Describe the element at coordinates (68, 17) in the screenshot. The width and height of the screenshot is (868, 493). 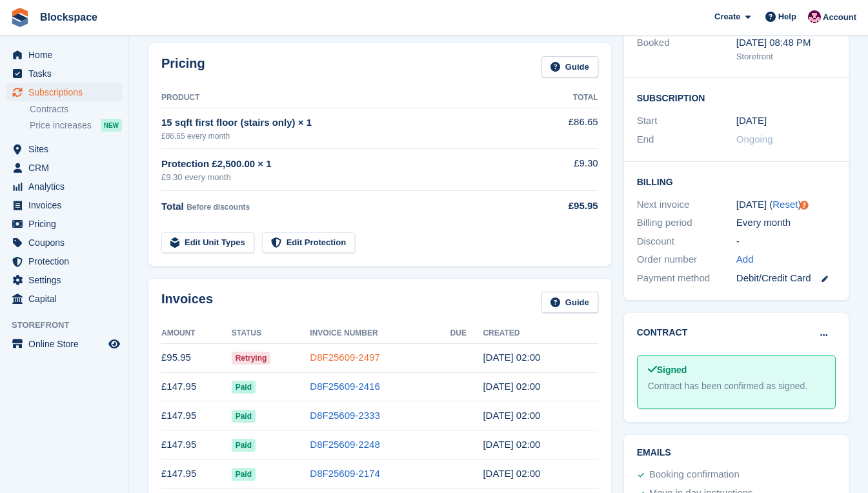
I see `a: Blockspace` at that location.